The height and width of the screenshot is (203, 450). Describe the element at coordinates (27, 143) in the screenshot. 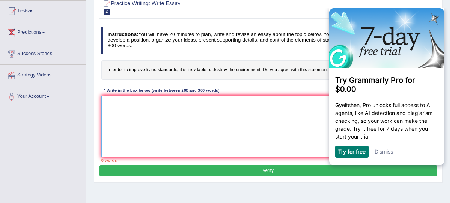

I see `a: Try for free` at that location.